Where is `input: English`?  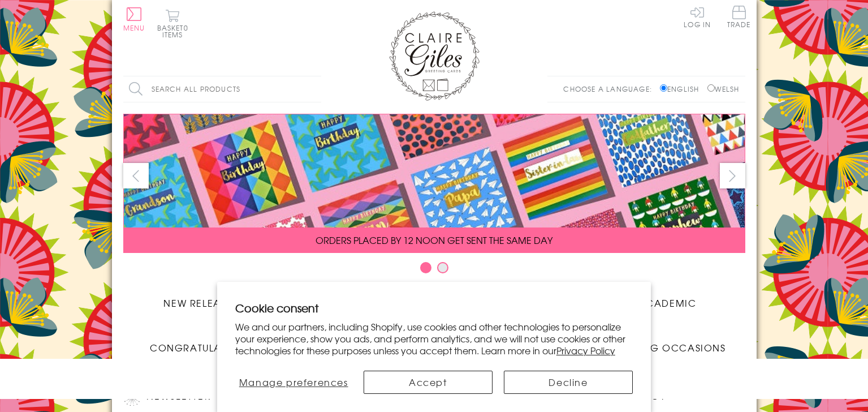 input: English is located at coordinates (663, 88).